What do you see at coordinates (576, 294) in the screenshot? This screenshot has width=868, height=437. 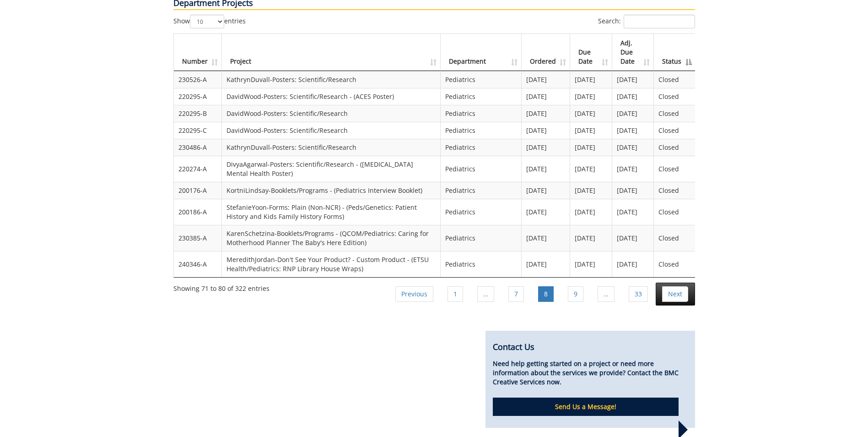 I see `a: 9` at bounding box center [576, 294].